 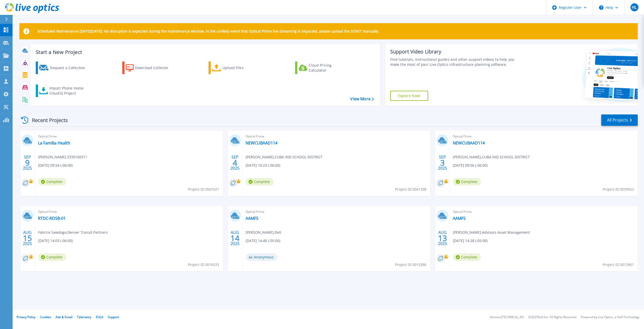 What do you see at coordinates (84, 317) in the screenshot?
I see `a: Telemetry` at bounding box center [84, 317].